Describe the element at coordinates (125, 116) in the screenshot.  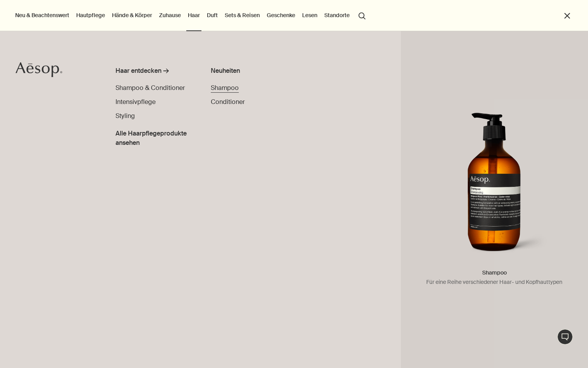
I see `a: Styling` at that location.